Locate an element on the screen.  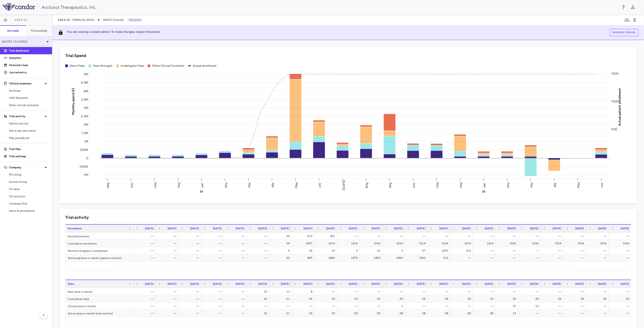
tspan: -1M is located at coordinates (86, 175).